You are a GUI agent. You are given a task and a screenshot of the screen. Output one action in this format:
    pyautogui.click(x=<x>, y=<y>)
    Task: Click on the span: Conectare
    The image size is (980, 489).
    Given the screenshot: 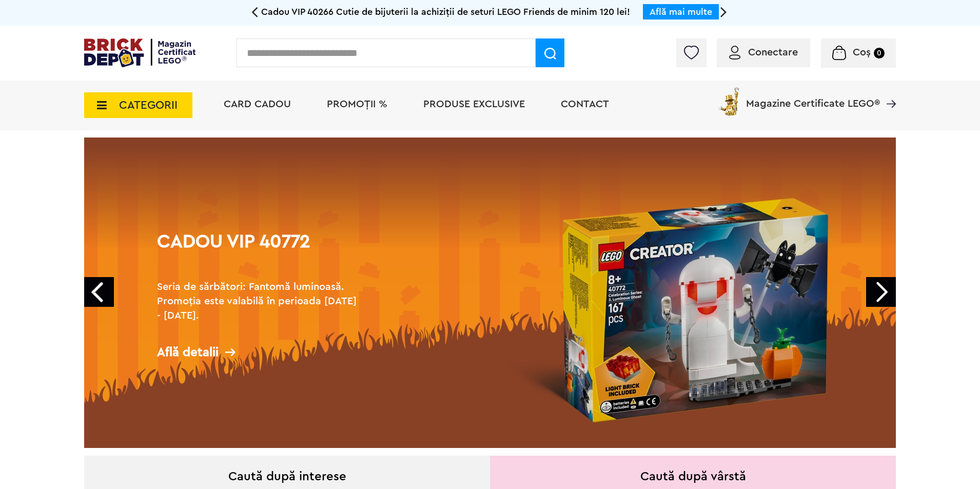 What is the action you would take?
    pyautogui.click(x=773, y=52)
    